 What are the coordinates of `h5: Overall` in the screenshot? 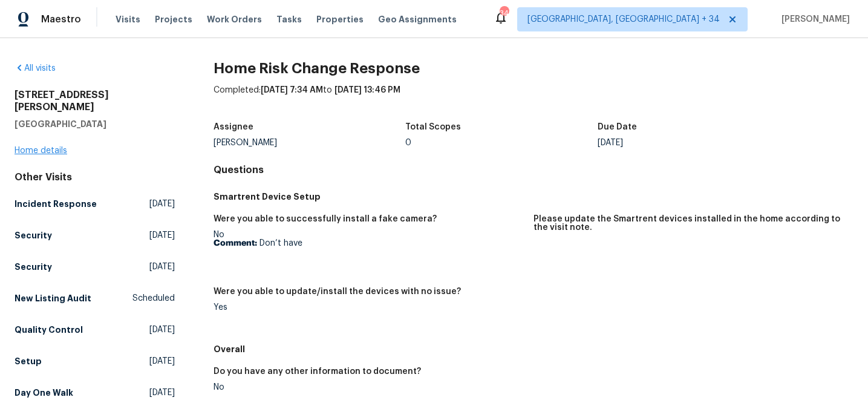 It's located at (534, 349).